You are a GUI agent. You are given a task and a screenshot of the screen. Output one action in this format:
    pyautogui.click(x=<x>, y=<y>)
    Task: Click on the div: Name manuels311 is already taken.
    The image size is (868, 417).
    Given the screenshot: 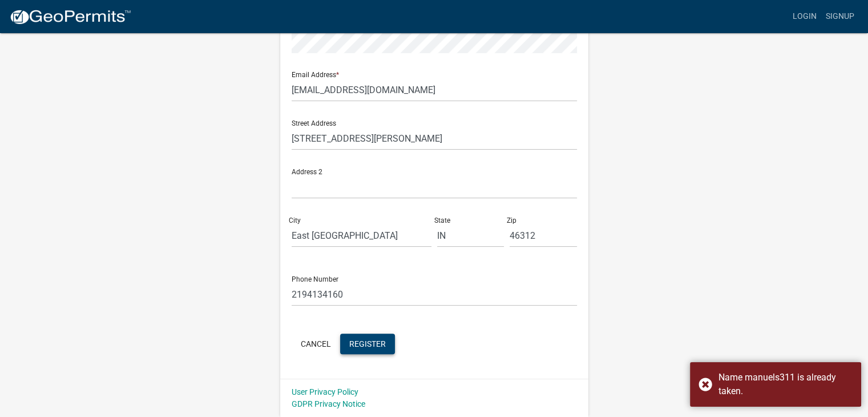 What is the action you would take?
    pyautogui.click(x=785, y=384)
    